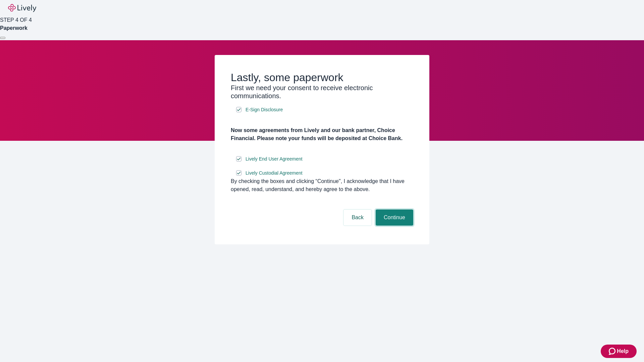 This screenshot has height=362, width=644. Describe the element at coordinates (322, 78) in the screenshot. I see `h2: Lastly, some paperwork` at that location.